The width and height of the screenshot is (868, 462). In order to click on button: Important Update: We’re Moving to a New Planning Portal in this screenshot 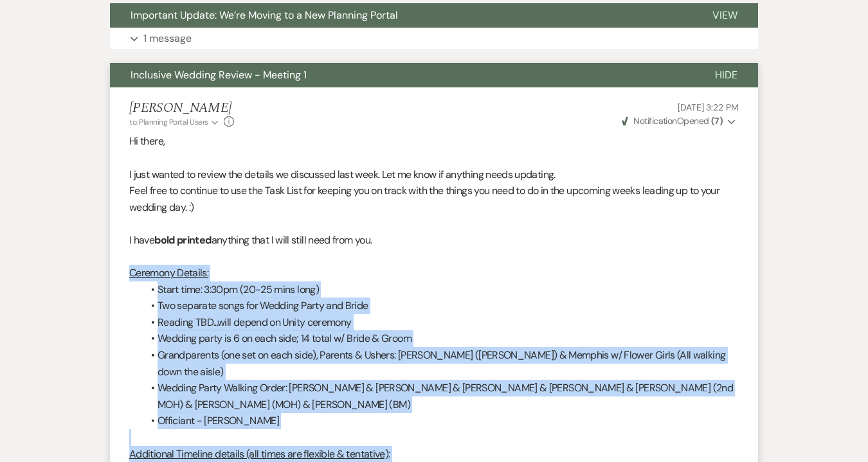, I will do `click(400, 15)`.